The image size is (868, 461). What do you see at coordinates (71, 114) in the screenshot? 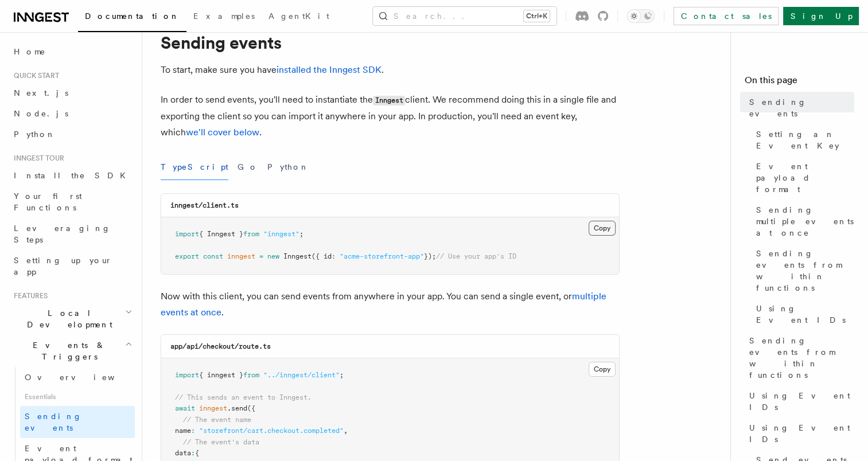
I see `a: Node.js` at bounding box center [71, 114].